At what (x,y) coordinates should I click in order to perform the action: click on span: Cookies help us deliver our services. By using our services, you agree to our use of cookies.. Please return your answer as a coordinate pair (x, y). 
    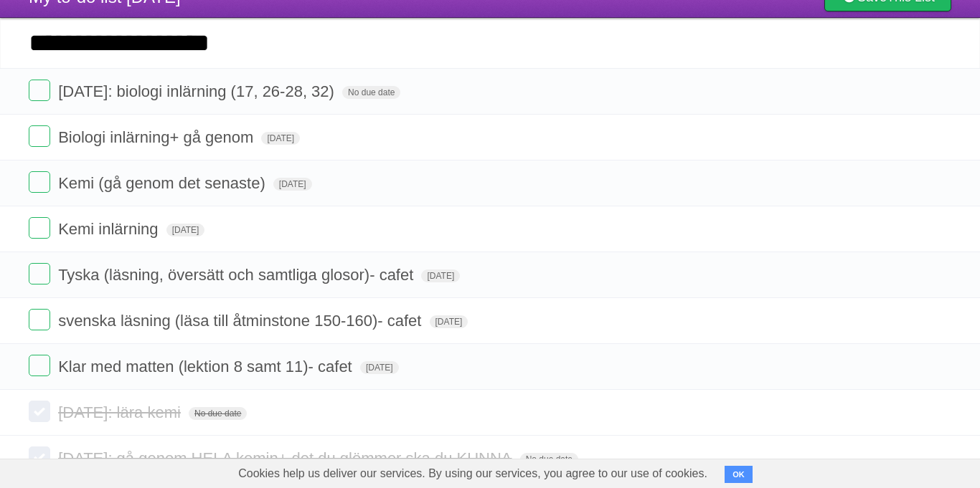
    Looking at the image, I should click on (473, 474).